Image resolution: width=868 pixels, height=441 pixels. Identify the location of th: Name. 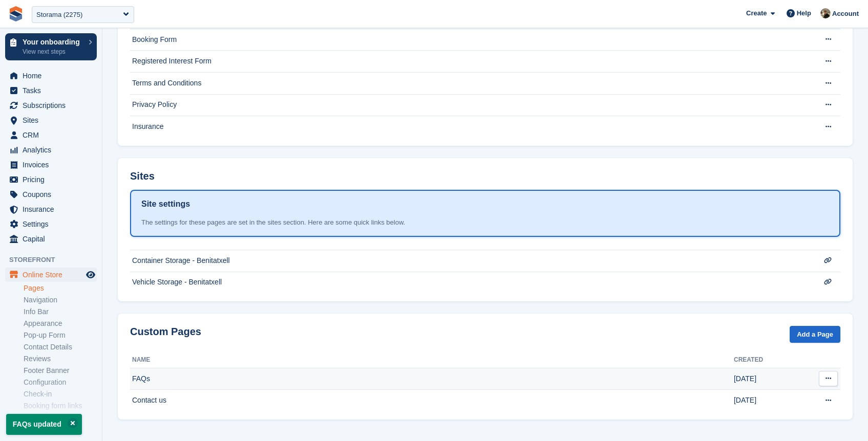
(431, 360).